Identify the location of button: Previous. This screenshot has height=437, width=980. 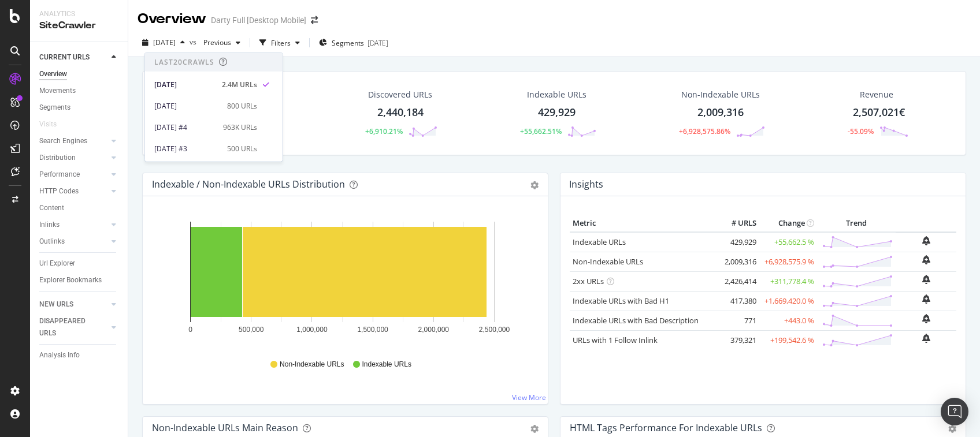
(222, 43).